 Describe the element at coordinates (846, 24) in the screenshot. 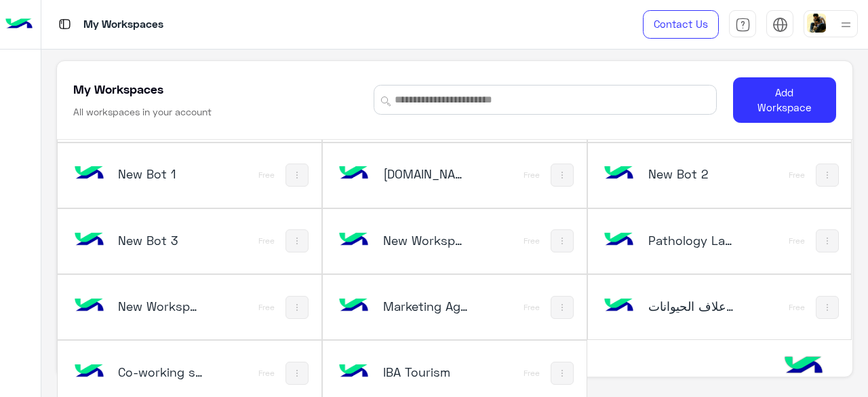

I see `img: profile` at that location.